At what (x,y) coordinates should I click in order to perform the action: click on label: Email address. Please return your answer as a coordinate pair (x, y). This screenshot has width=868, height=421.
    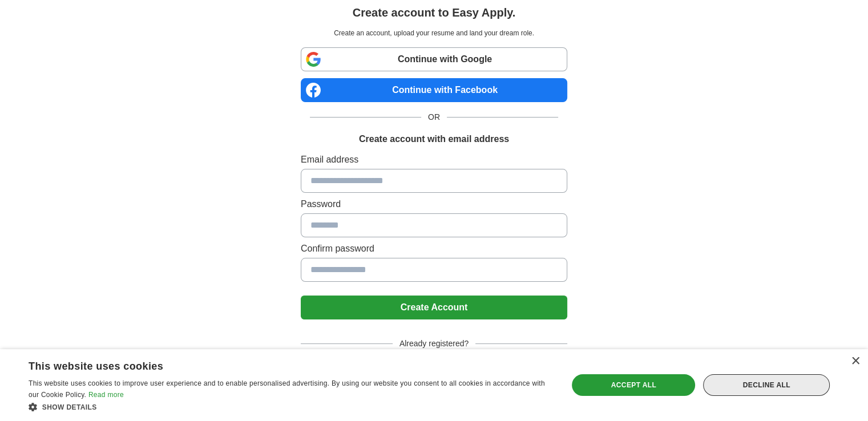
    Looking at the image, I should click on (434, 160).